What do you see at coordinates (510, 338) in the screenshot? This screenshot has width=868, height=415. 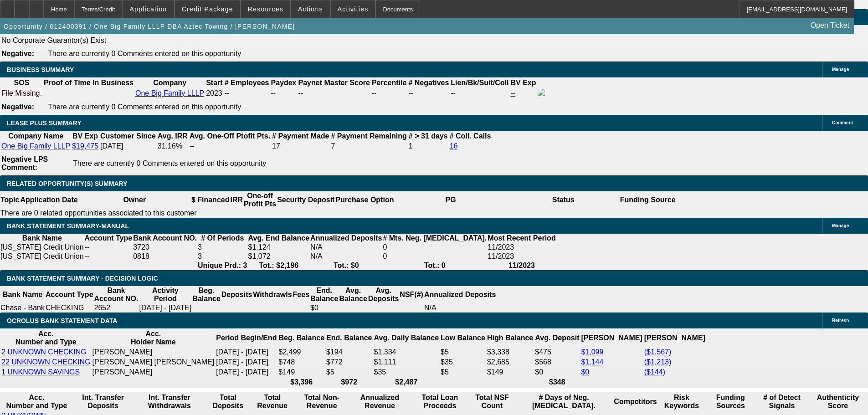 I see `th: High Balance` at bounding box center [510, 338].